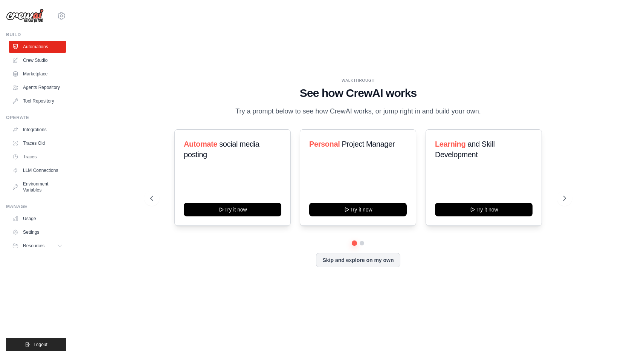 Image resolution: width=644 pixels, height=357 pixels. Describe the element at coordinates (465, 150) in the screenshot. I see `span: and Skill Development` at that location.